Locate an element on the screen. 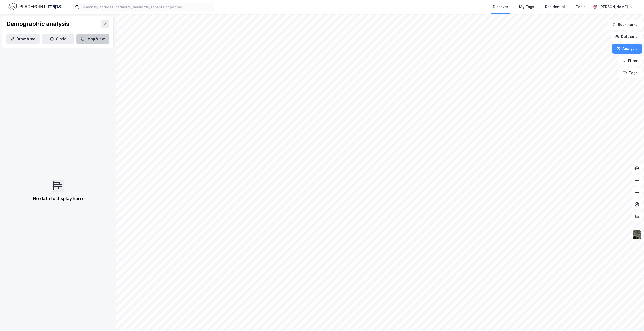 The height and width of the screenshot is (331, 644). div: My Tags is located at coordinates (527, 7).